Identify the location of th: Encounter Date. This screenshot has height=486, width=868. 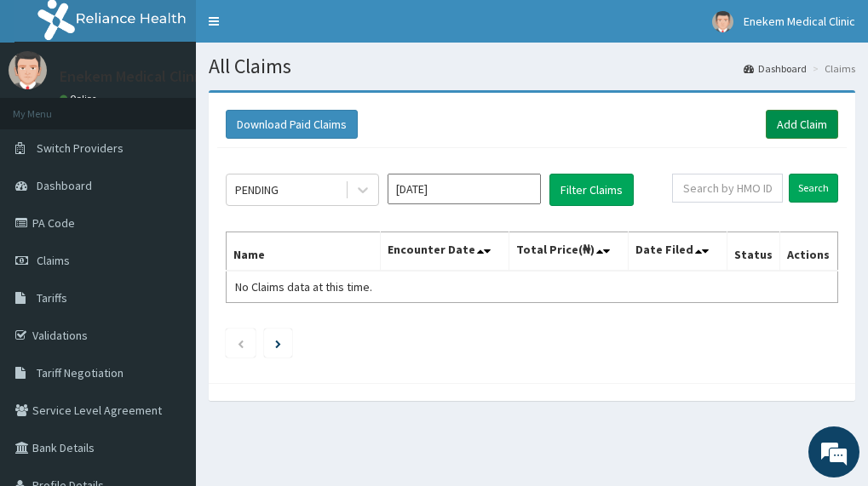
(444, 252).